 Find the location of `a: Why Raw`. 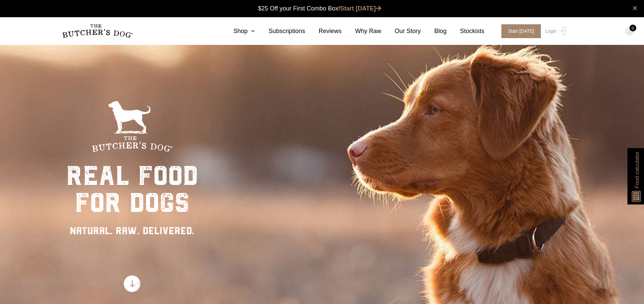

a: Why Raw is located at coordinates (361, 31).